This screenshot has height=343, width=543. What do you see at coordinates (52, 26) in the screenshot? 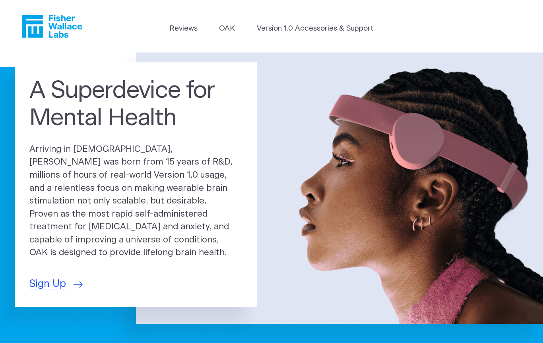
I see `a: Fisher Wallace` at bounding box center [52, 26].